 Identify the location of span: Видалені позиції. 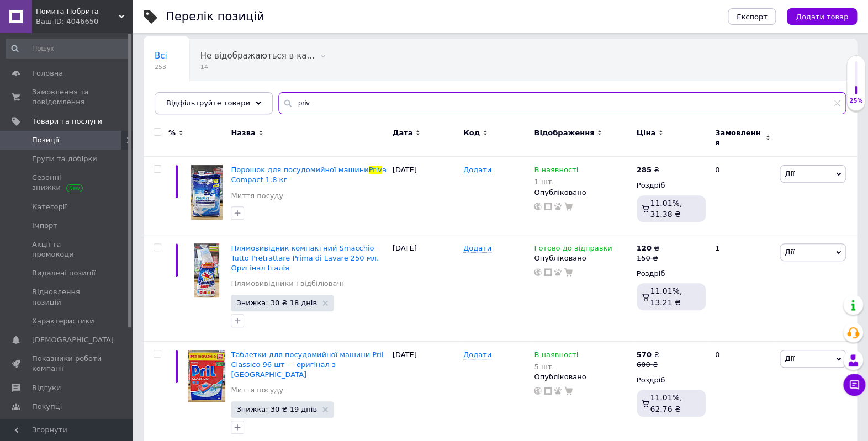
(63, 273).